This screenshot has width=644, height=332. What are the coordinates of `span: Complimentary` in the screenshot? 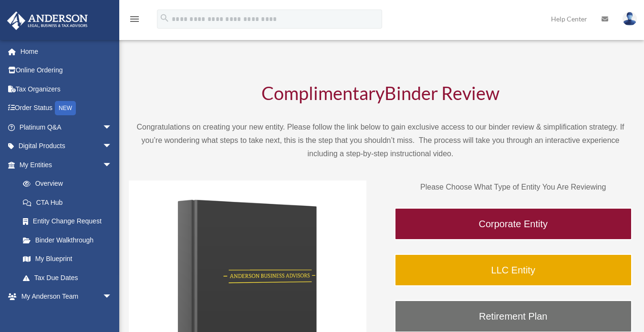 It's located at (323, 93).